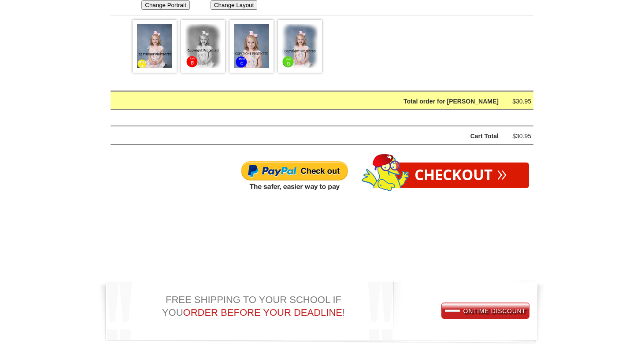  I want to click on div: Cart Total, so click(316, 136).